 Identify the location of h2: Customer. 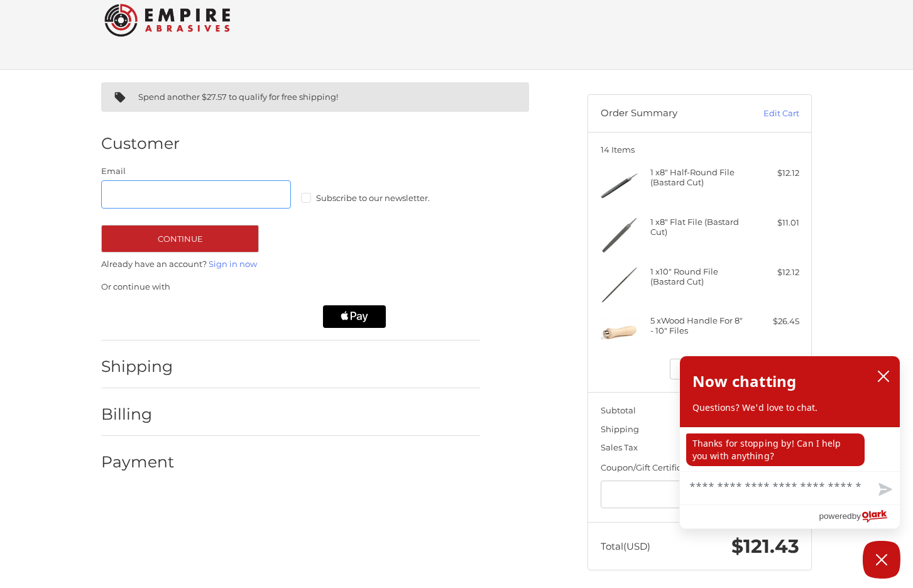
(140, 143).